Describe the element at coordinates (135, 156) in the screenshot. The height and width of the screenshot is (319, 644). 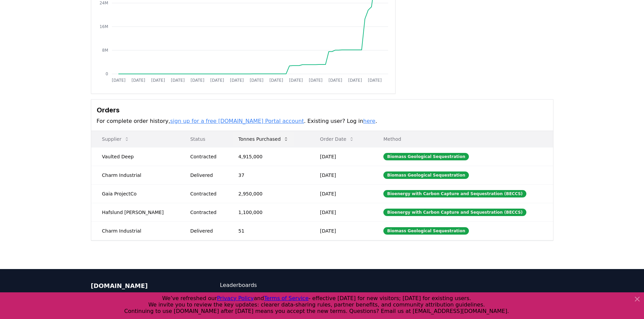
I see `td: Vaulted Deep` at that location.